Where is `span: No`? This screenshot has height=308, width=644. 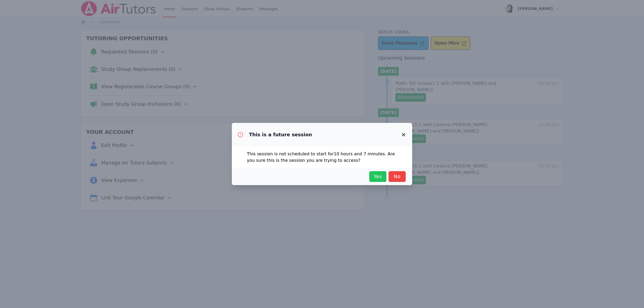 span: No is located at coordinates (397, 177).